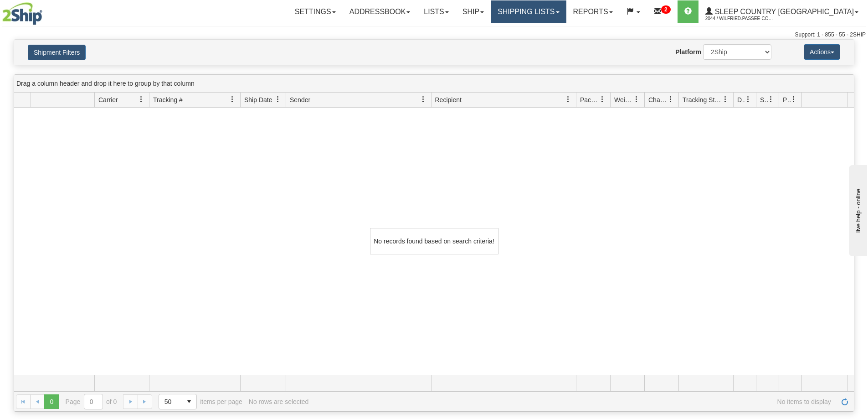 The height and width of the screenshot is (419, 868). I want to click on a: Sender filter column settings, so click(423, 99).